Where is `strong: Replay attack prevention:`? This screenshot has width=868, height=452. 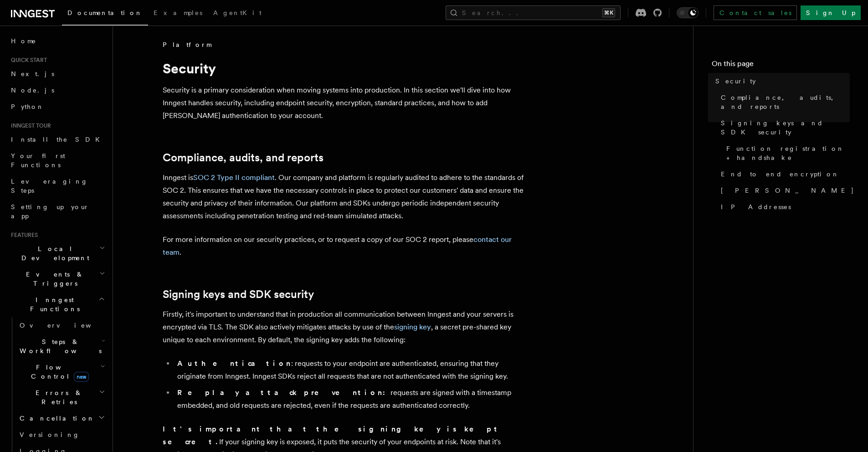
strong: Replay attack prevention: is located at coordinates (284, 392).